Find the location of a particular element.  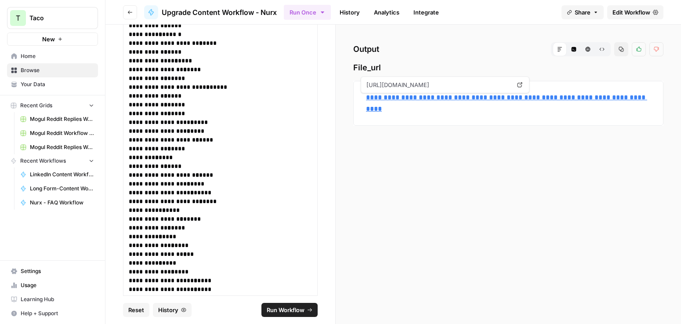

span: Settings is located at coordinates (57, 271).